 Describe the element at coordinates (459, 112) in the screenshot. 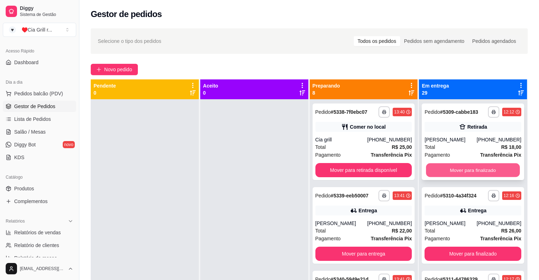

I see `strong: # 5309-cabbe183` at that location.